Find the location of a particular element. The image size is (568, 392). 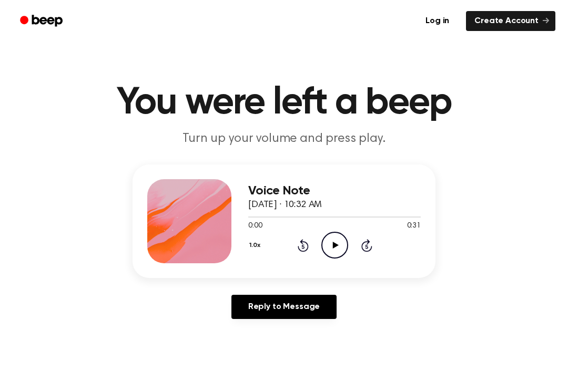

span: 0:00 is located at coordinates (255, 226).